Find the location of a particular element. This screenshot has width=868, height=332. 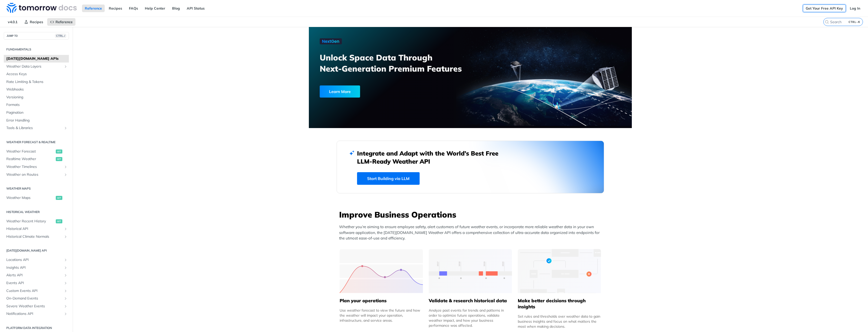

button: Show subpages for Notifications API is located at coordinates (65, 314).